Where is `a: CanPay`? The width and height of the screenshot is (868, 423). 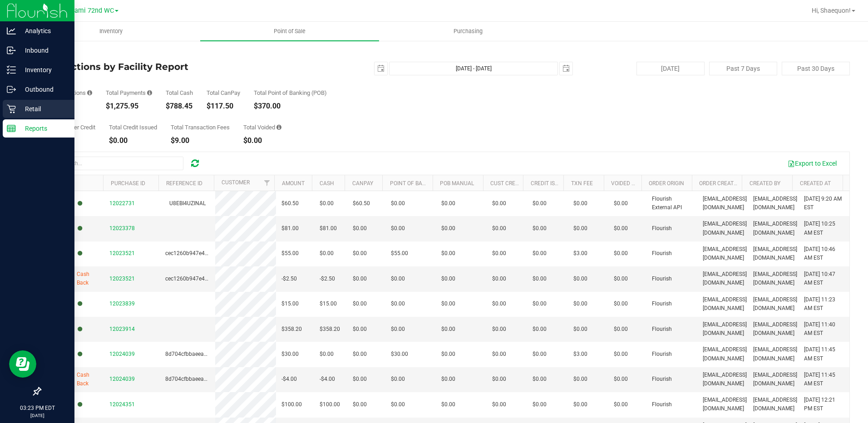
a: CanPay is located at coordinates (363, 183).